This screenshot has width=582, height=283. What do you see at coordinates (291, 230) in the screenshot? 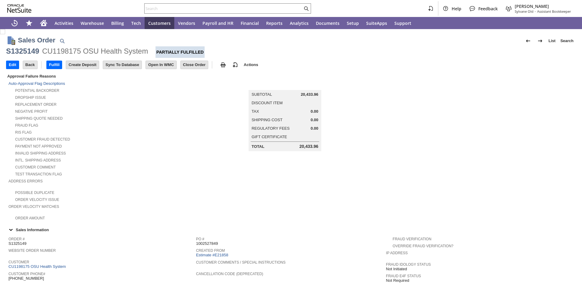
I see `td: Sales Information` at bounding box center [291, 230].